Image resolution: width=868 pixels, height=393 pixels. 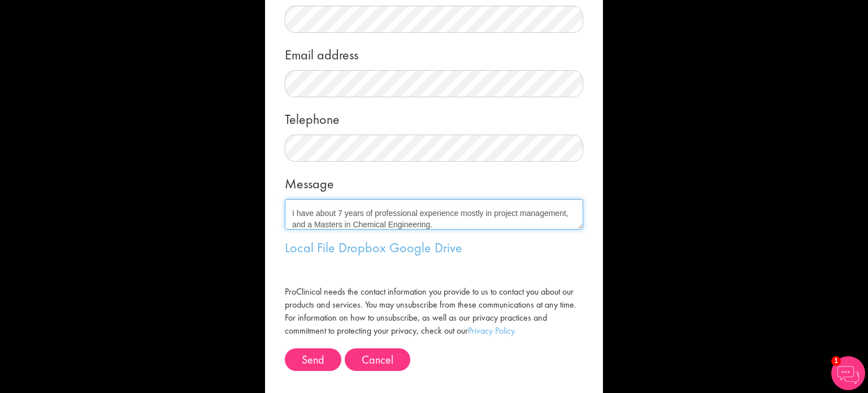 What do you see at coordinates (434, 311) in the screenshot?
I see `label: ProClinical needs the contact information you provide to us to contact you about our products and...` at bounding box center [434, 311].